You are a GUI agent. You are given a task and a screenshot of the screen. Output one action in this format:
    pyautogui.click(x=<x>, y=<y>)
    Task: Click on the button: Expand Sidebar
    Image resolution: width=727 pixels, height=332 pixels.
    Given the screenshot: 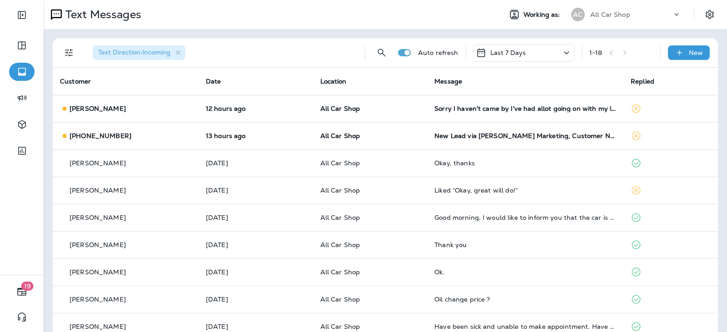 What is the action you would take?
    pyautogui.click(x=22, y=15)
    